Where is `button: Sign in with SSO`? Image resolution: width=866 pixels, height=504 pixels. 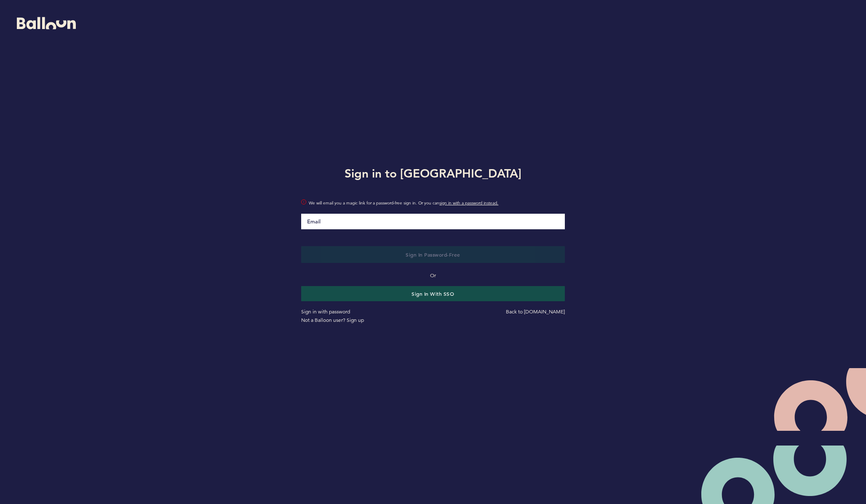
button: Sign in with SSO is located at coordinates (433, 294).